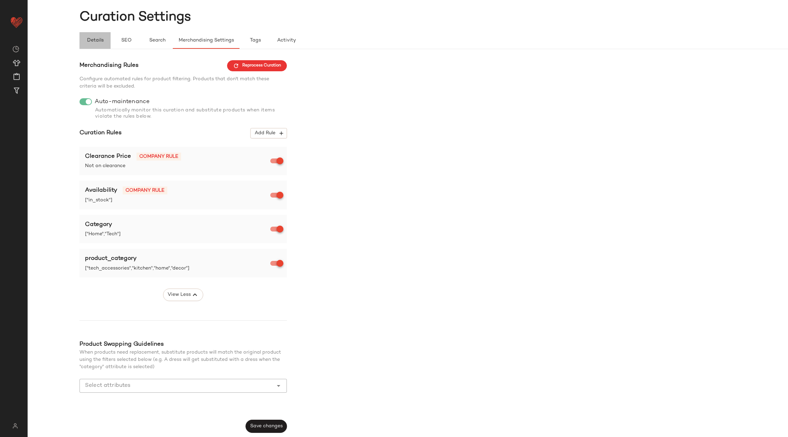  Describe the element at coordinates (178, 234) in the screenshot. I see `span: ["Home","Tech"]` at that location.